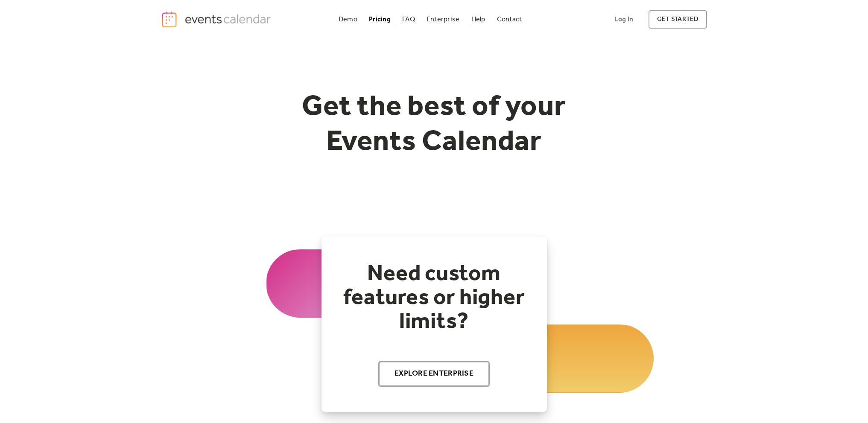 The width and height of the screenshot is (868, 423). What do you see at coordinates (443, 19) in the screenshot?
I see `a: Enterprise` at bounding box center [443, 19].